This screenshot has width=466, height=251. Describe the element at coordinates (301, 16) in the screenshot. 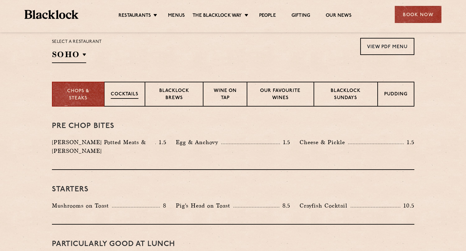

I see `a: Gifting` at that location.